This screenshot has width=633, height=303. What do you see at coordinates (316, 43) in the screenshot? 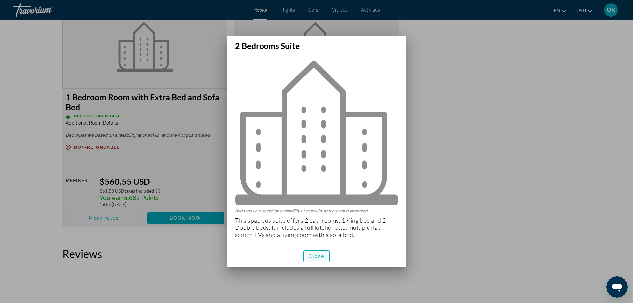
I see `h2: 2 Bedrooms Suite` at bounding box center [316, 43].